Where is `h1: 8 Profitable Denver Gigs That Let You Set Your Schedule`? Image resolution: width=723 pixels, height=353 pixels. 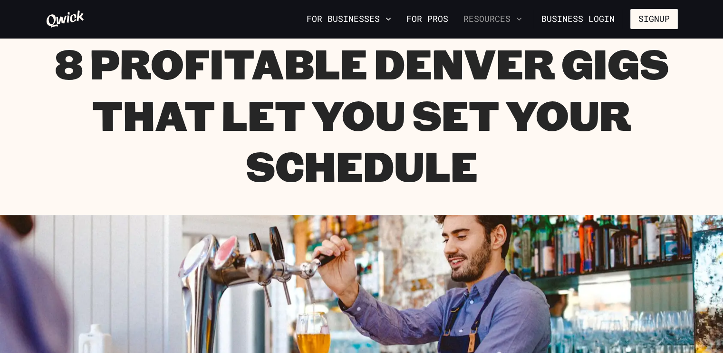 h1: 8 Profitable Denver Gigs That Let You Set Your Schedule is located at coordinates (362, 114).